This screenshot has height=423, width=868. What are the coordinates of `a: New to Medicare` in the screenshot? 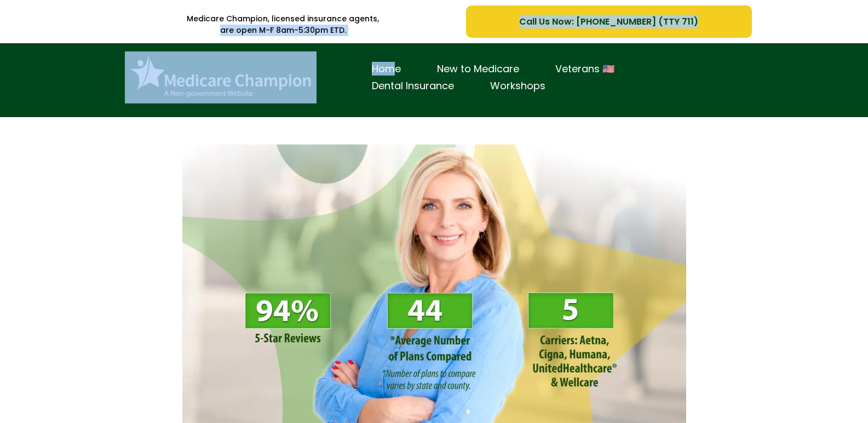 It's located at (478, 69).